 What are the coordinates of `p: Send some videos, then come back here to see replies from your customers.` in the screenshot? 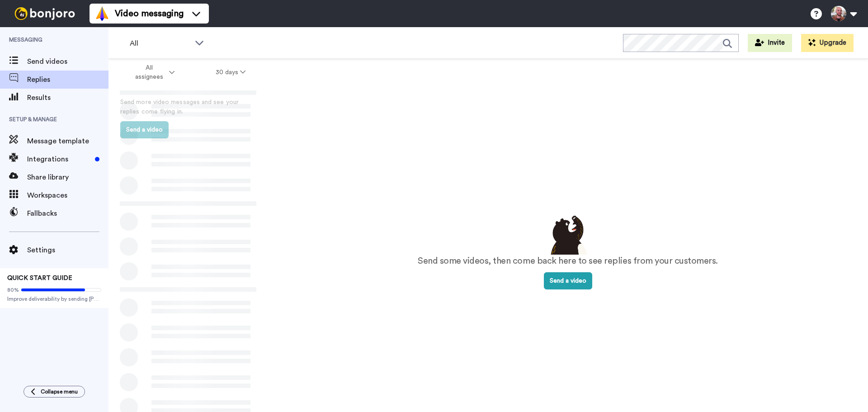 It's located at (568, 261).